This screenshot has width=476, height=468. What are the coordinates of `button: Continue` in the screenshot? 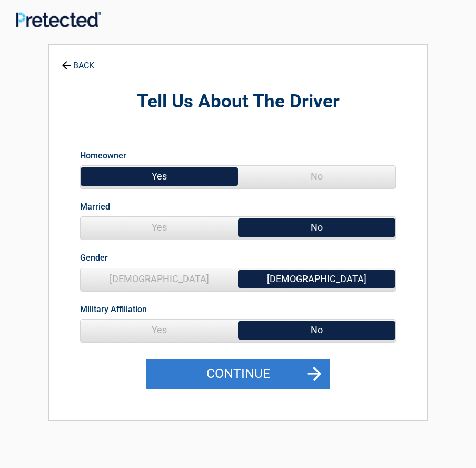 It's located at (238, 374).